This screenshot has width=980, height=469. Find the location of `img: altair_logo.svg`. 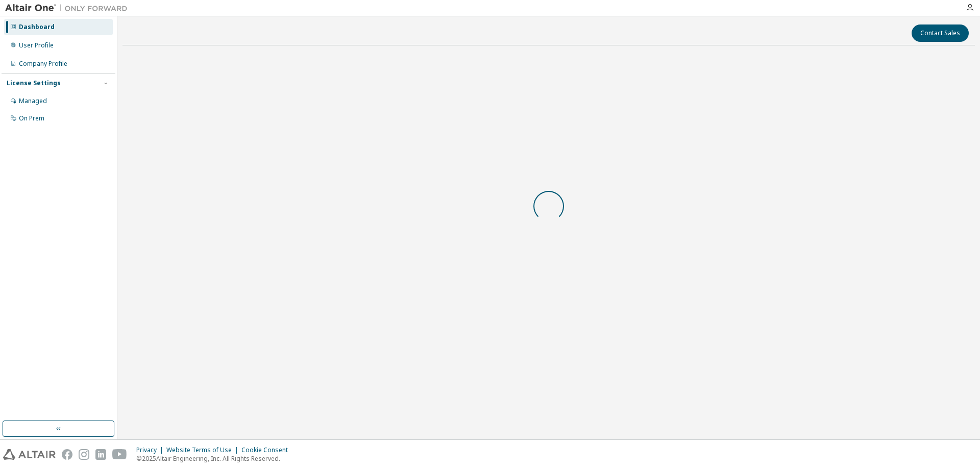

img: altair_logo.svg is located at coordinates (29, 455).